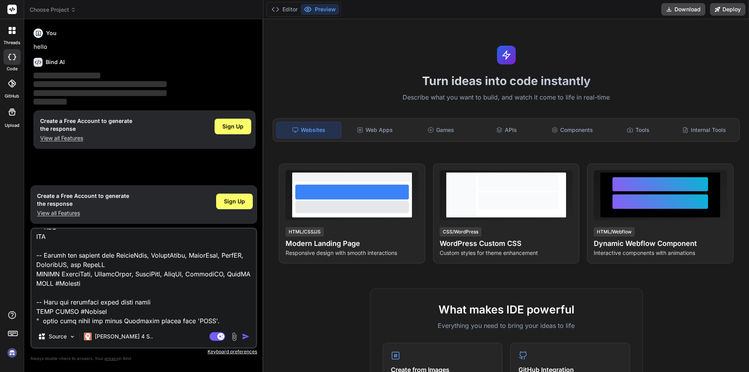  What do you see at coordinates (352, 243) in the screenshot?
I see `h4: Modern Landing Page` at bounding box center [352, 243].